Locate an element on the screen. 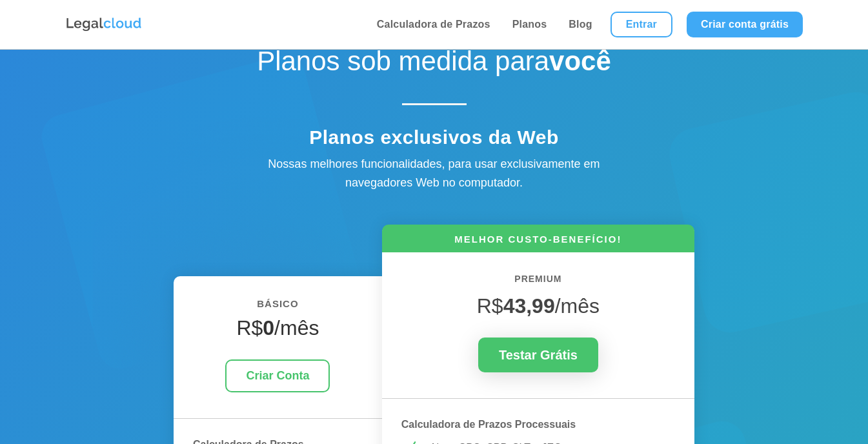  a: Entrar is located at coordinates (641, 25).